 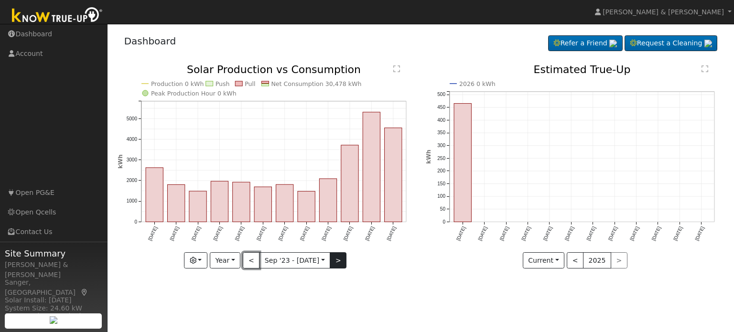 What do you see at coordinates (177, 84) in the screenshot?
I see `text: Production 0 kWh` at bounding box center [177, 84].